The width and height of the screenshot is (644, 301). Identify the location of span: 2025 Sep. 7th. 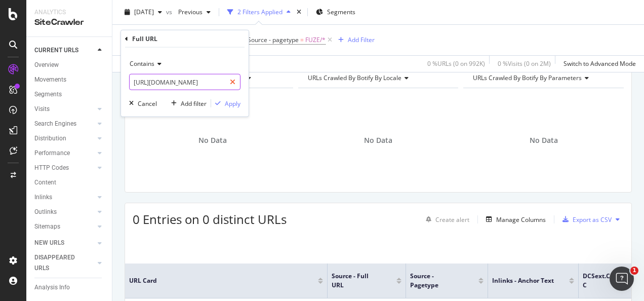
(144, 12).